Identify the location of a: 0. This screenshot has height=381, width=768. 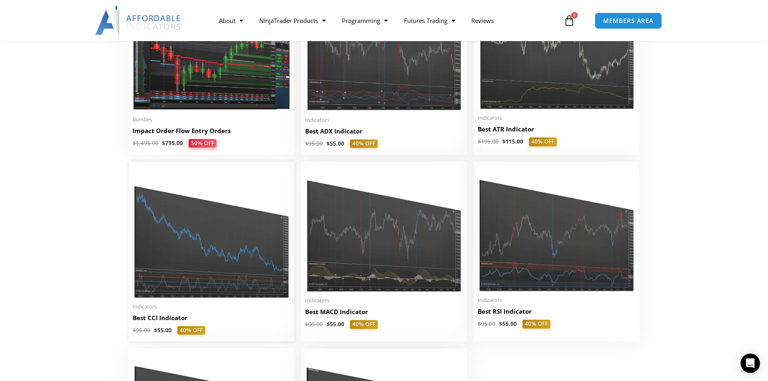
(569, 21).